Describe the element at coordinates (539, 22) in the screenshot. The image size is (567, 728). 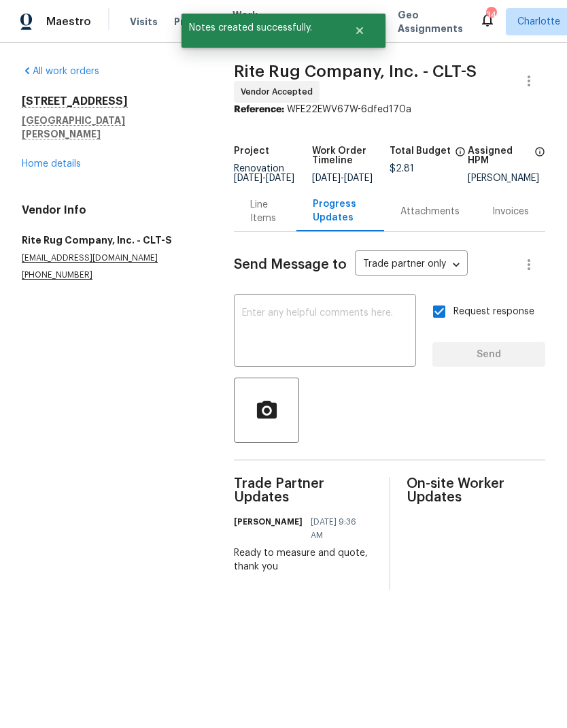
I see `span: Charlotte` at that location.